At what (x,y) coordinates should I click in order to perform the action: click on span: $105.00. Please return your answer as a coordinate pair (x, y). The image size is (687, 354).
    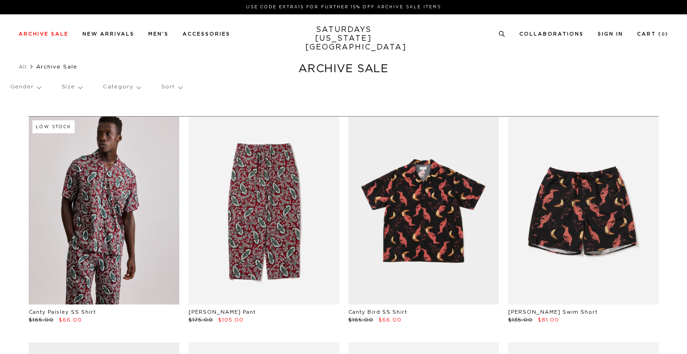
    Looking at the image, I should click on (231, 320).